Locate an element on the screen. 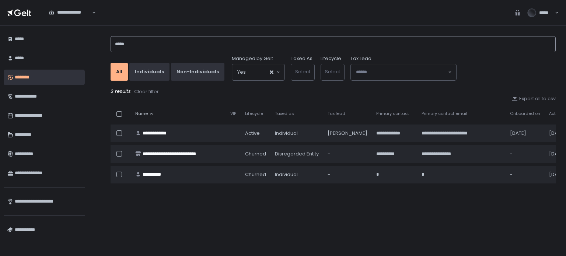 Image resolution: width=566 pixels, height=256 pixels. div: Disregarded Entity is located at coordinates (296, 154).